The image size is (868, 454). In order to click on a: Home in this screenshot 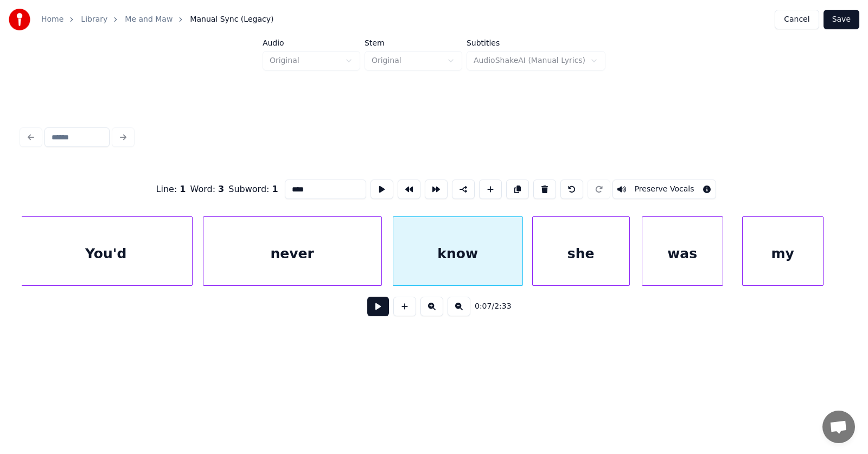, I will do `click(52, 20)`.